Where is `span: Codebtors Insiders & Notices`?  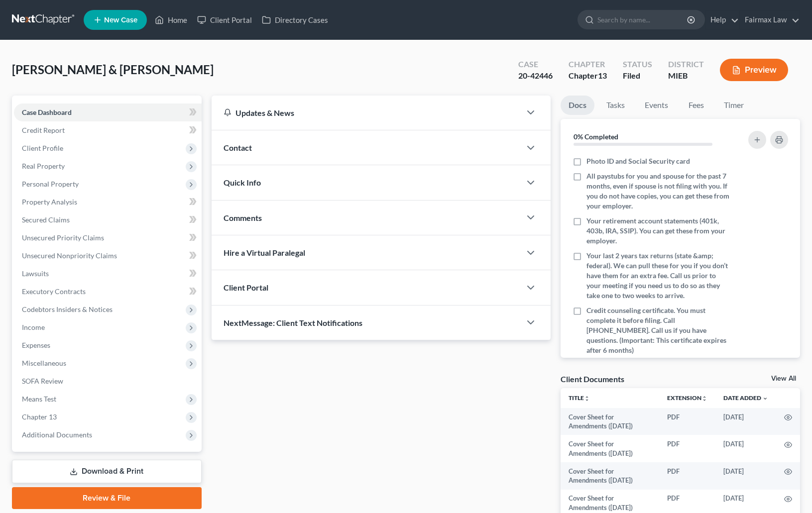
span: Codebtors Insiders & Notices is located at coordinates (67, 309).